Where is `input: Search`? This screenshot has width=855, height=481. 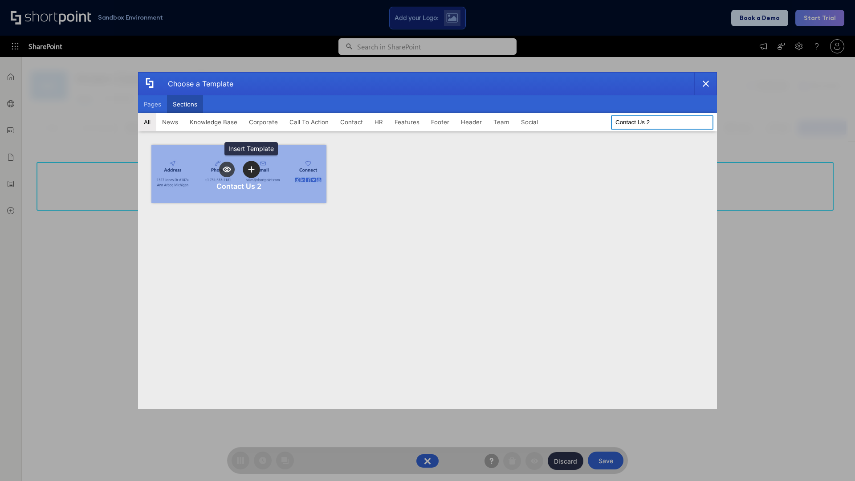 input: Search is located at coordinates (662, 122).